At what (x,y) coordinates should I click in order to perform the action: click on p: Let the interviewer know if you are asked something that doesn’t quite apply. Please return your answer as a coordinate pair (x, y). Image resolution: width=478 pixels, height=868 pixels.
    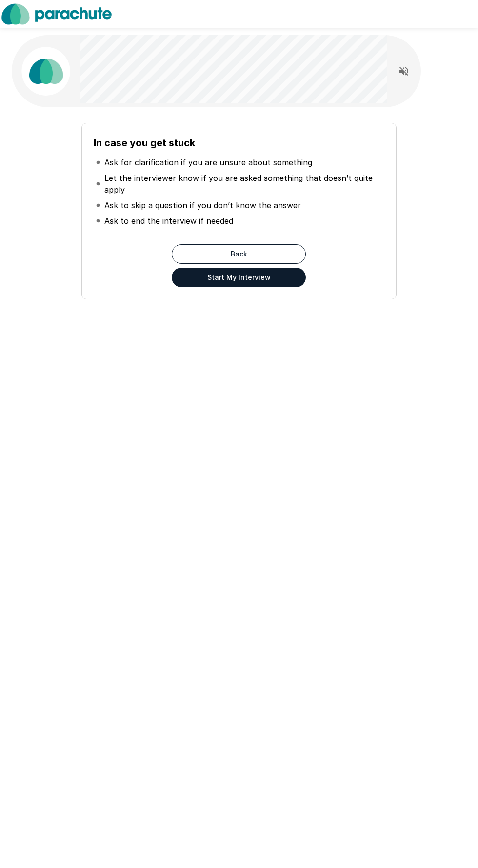
    Looking at the image, I should click on (243, 184).